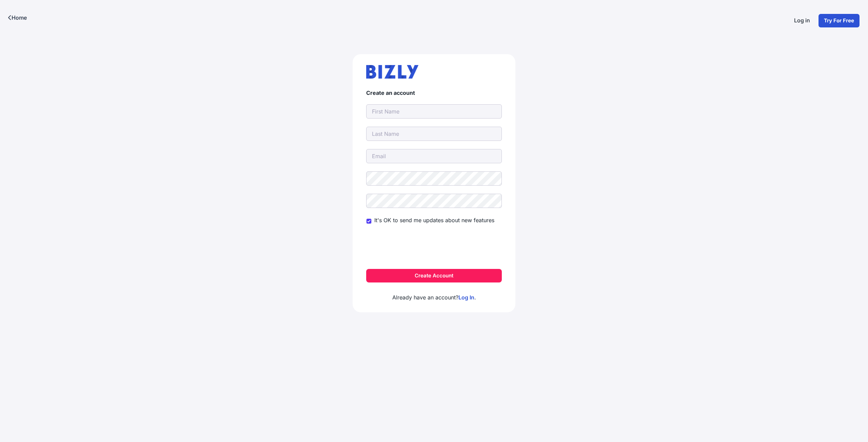  What do you see at coordinates (466, 298) in the screenshot?
I see `a: Log In` at bounding box center [466, 298].